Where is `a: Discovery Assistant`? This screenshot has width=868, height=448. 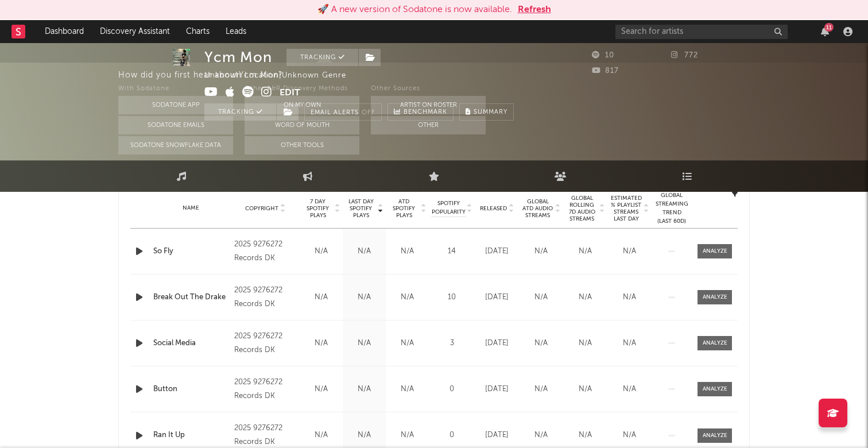
a: Discovery Assistant is located at coordinates (135, 32).